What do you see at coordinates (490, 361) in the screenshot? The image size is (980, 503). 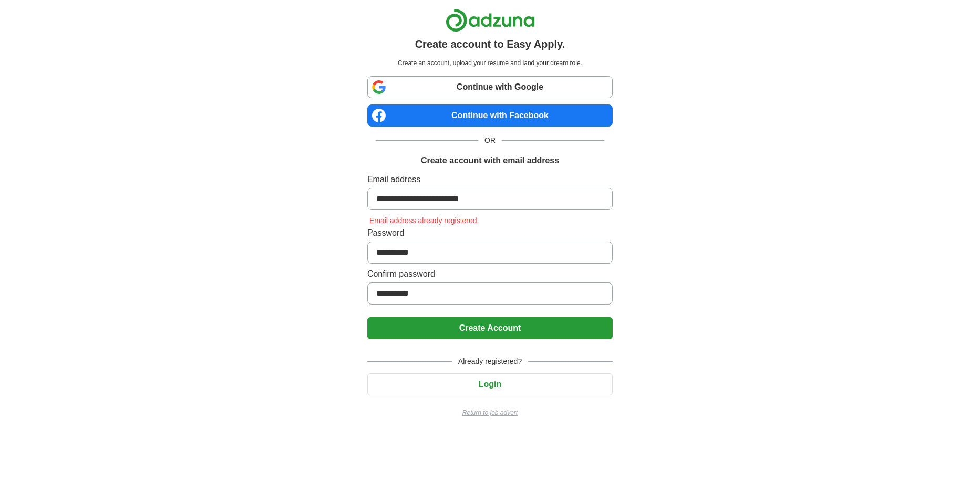 I see `span: Already registered?` at bounding box center [490, 361].